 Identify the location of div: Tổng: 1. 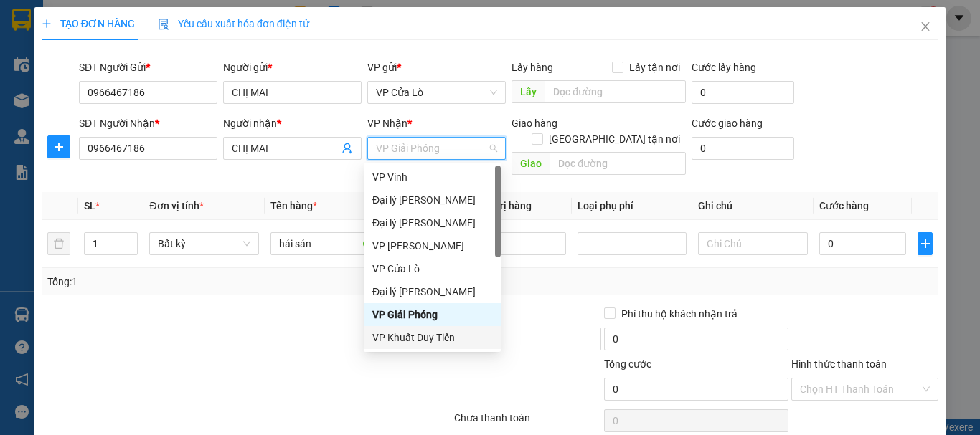
(213, 282).